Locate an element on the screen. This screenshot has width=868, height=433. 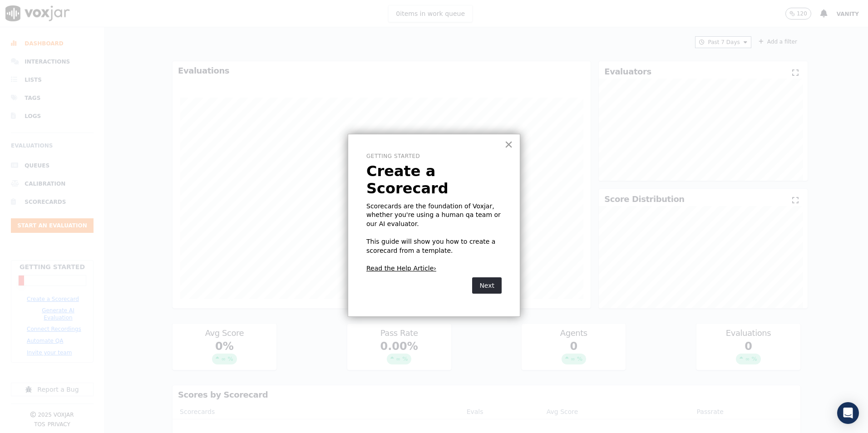
p: Getting Started is located at coordinates (434, 156).